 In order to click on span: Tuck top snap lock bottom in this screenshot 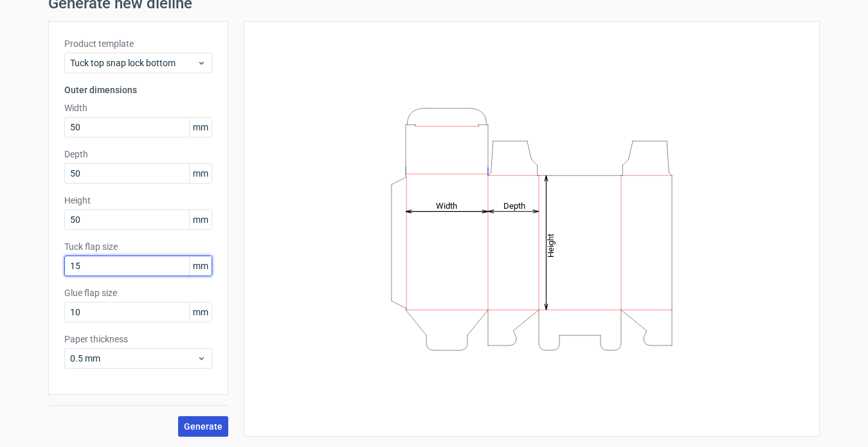, I will do `click(133, 63)`.